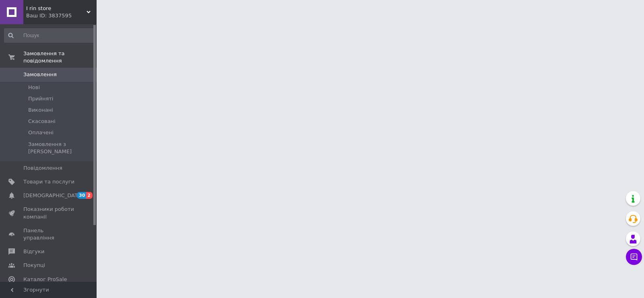  I want to click on span: Прийняті, so click(41, 99).